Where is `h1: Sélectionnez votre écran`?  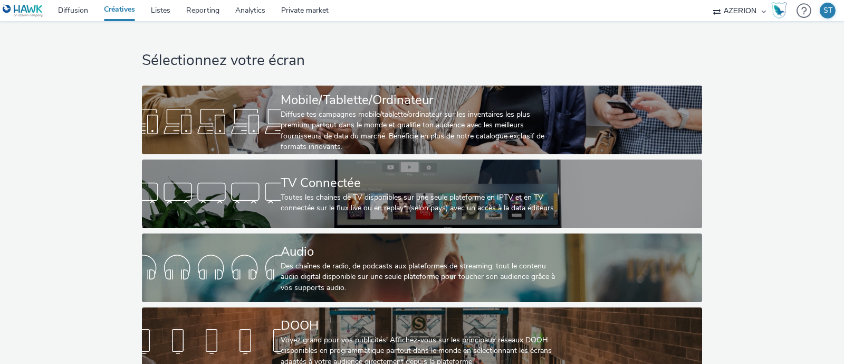 h1: Sélectionnez votre écran is located at coordinates (422, 61).